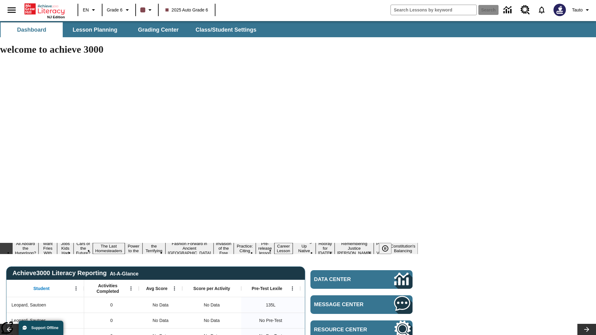 The width and height of the screenshot is (596, 335). What do you see at coordinates (95, 30) in the screenshot?
I see `button: Lesson Planning` at bounding box center [95, 30].